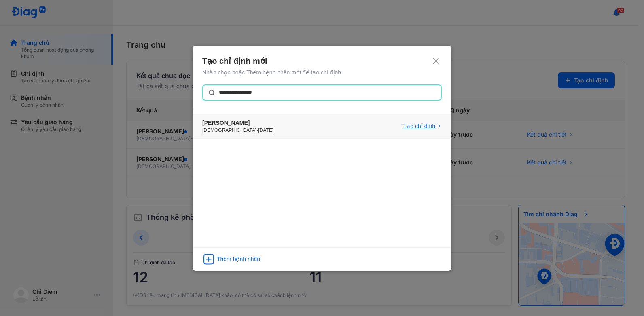 The image size is (644, 316). I want to click on div: Tạo chỉ định mới, so click(322, 61).